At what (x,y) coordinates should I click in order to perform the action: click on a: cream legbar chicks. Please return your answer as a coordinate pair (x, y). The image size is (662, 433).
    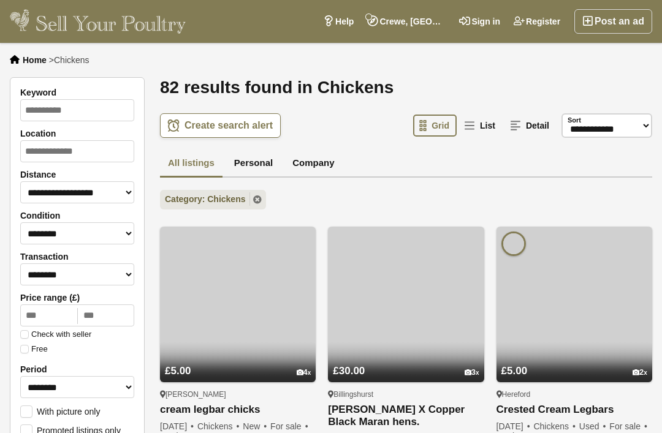
    Looking at the image, I should click on (238, 410).